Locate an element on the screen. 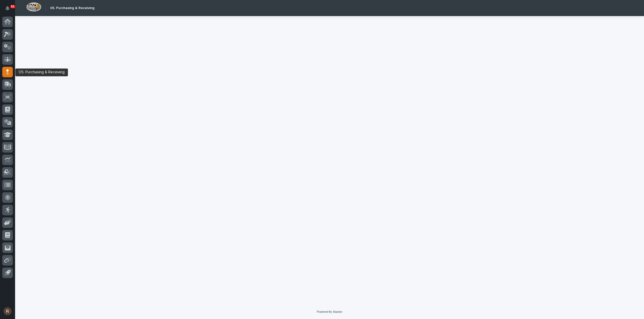 Image resolution: width=644 pixels, height=319 pixels. a: Powered By Stacker is located at coordinates (329, 312).